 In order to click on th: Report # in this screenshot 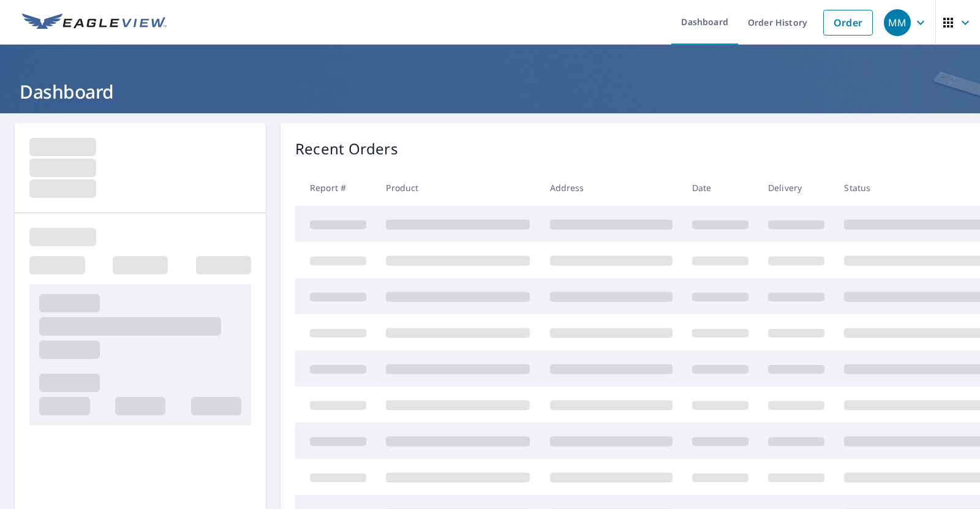, I will do `click(336, 188)`.